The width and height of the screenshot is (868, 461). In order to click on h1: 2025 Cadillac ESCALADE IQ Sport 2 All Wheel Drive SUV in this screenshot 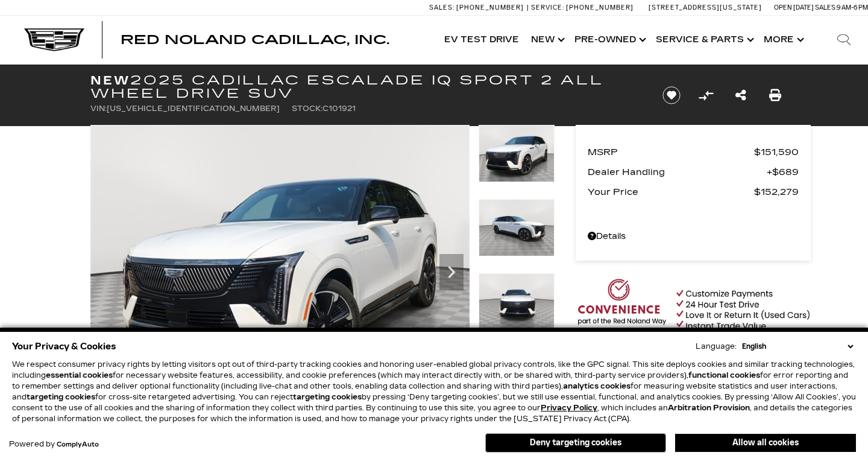, I will do `click(366, 86)`.